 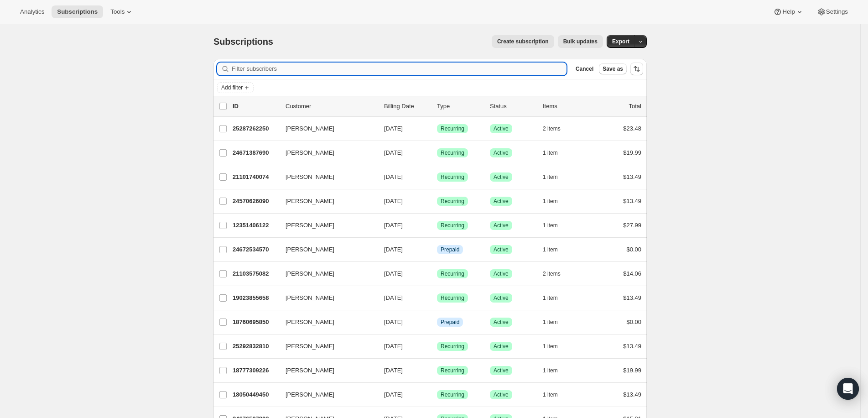 What do you see at coordinates (523, 41) in the screenshot?
I see `span: Create subscription` at bounding box center [523, 41].